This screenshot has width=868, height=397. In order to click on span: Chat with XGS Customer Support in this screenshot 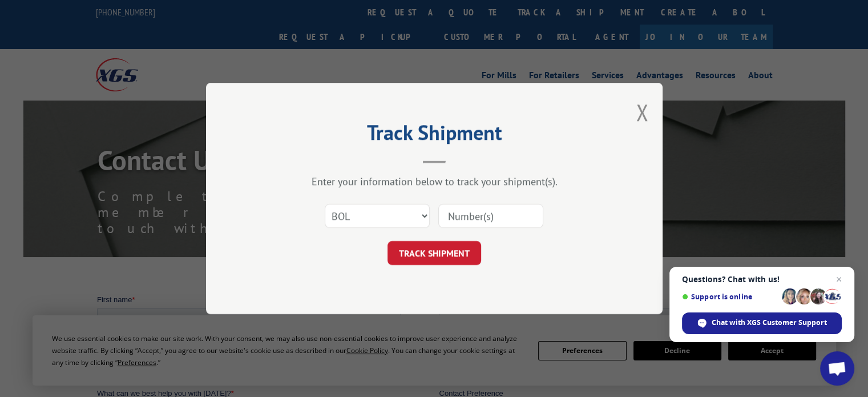, I will do `click(769, 322)`.